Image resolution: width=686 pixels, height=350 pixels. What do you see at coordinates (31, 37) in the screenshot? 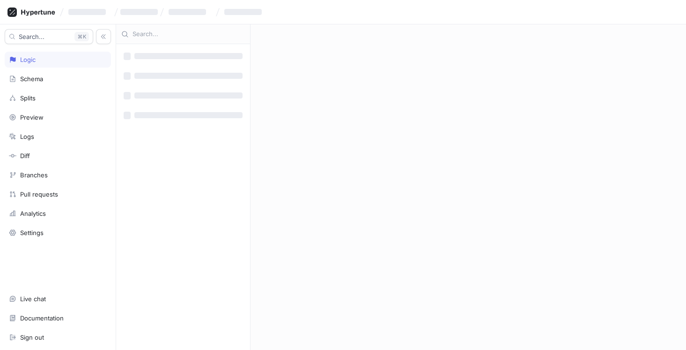
I see `span: Search...` at bounding box center [31, 37].